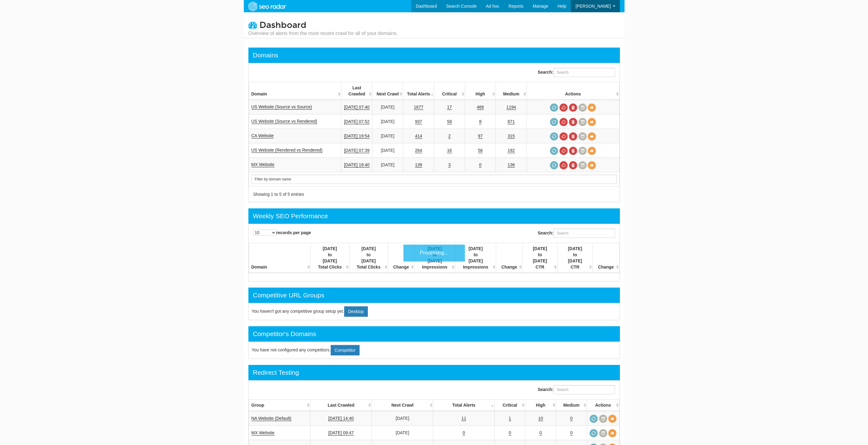  What do you see at coordinates (280, 258) in the screenshot?
I see `th: Domain` at bounding box center [280, 258].